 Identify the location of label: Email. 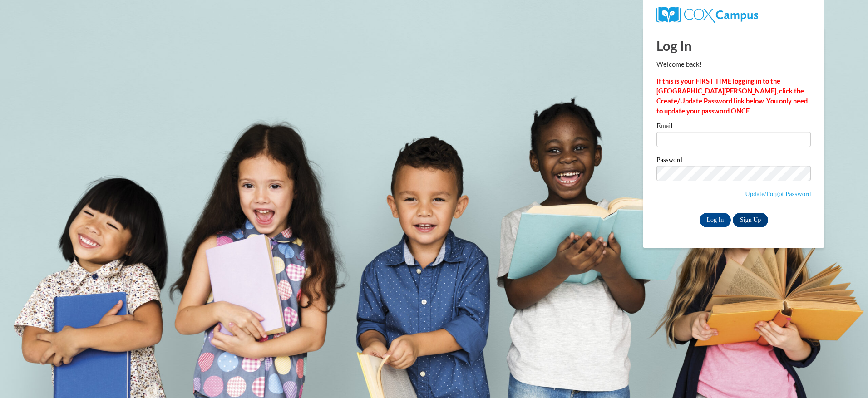
(734, 127).